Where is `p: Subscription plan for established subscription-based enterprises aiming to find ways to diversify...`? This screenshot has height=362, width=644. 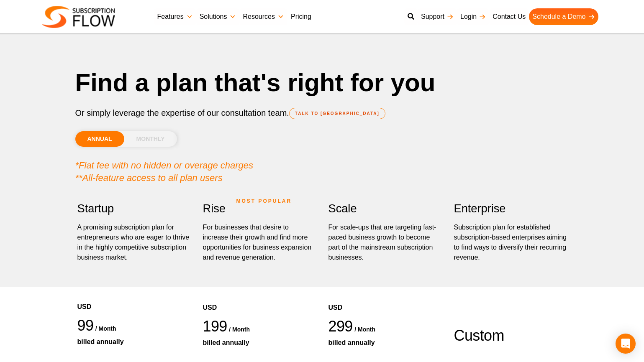 p: Subscription plan for established subscription-based enterprises aiming to find ways to diversify... is located at coordinates (511, 243).